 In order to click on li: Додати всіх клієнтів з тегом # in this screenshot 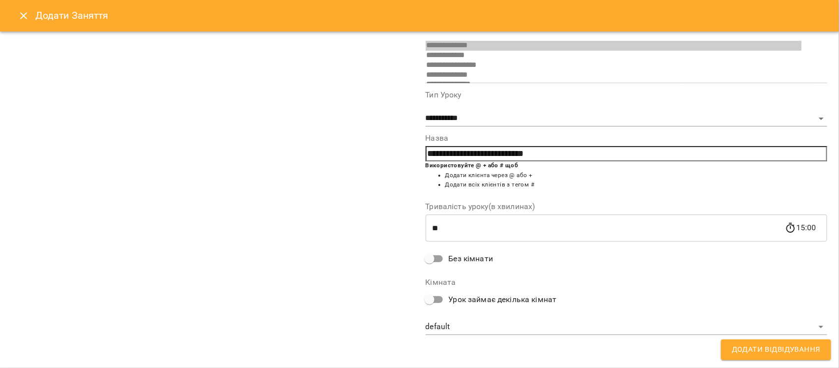, I will do `click(637, 185)`.